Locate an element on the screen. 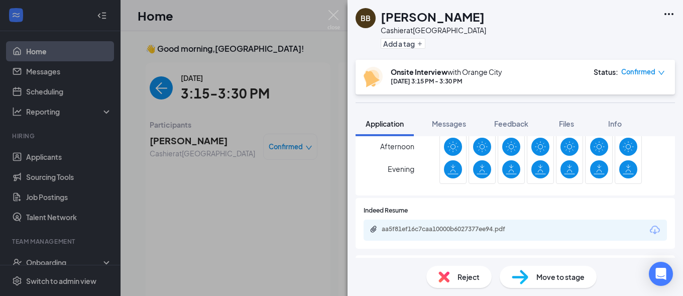 This screenshot has height=296, width=683. div: aa5f81ef16c7caa10000b6027377ee94.pdf is located at coordinates (452, 229).